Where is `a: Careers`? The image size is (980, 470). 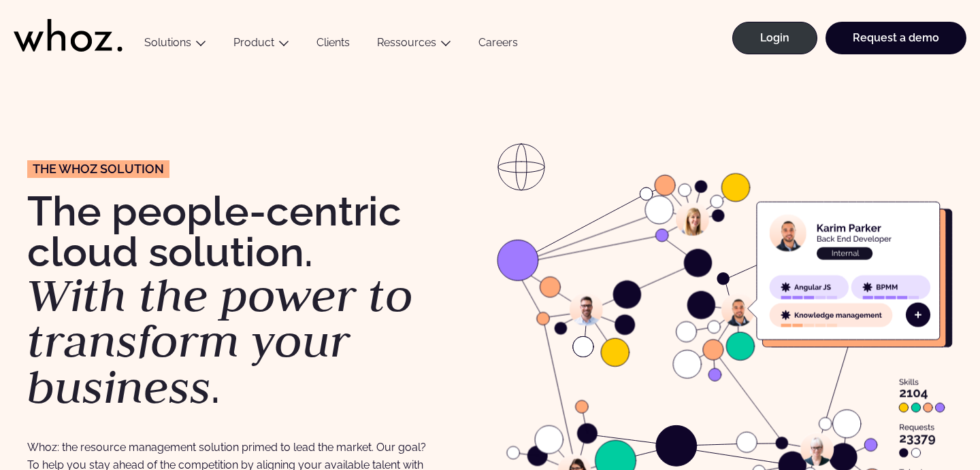 a: Careers is located at coordinates (498, 45).